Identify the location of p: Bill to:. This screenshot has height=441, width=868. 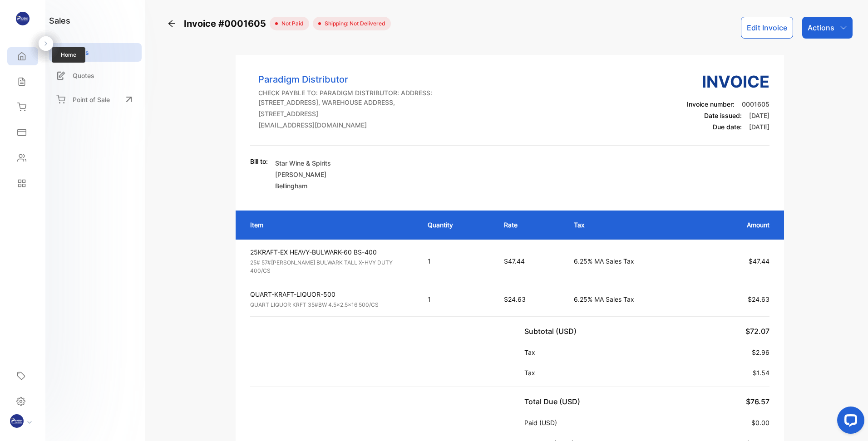
(259, 161).